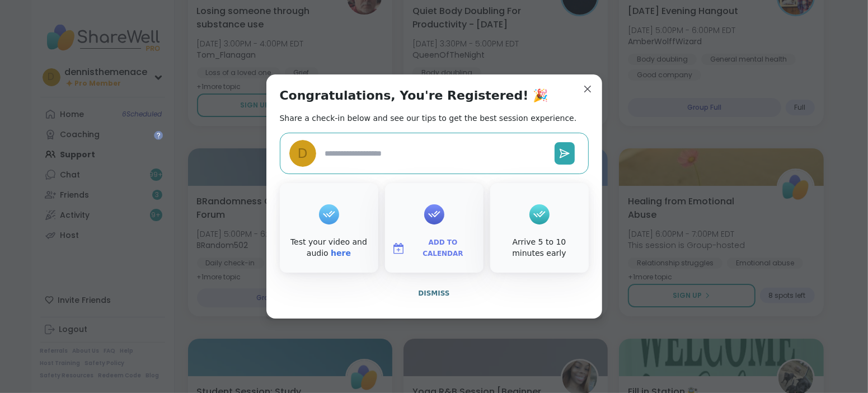  I want to click on span: d, so click(303, 154).